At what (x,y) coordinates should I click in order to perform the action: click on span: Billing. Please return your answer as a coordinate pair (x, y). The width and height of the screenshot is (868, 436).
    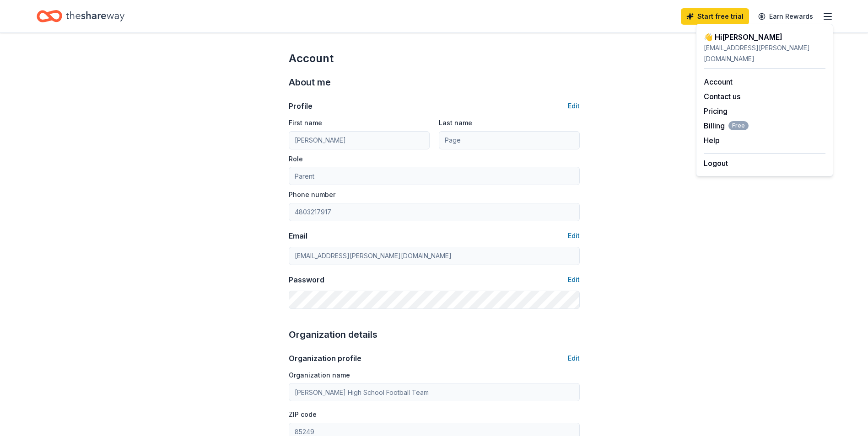
    Looking at the image, I should click on (726, 126).